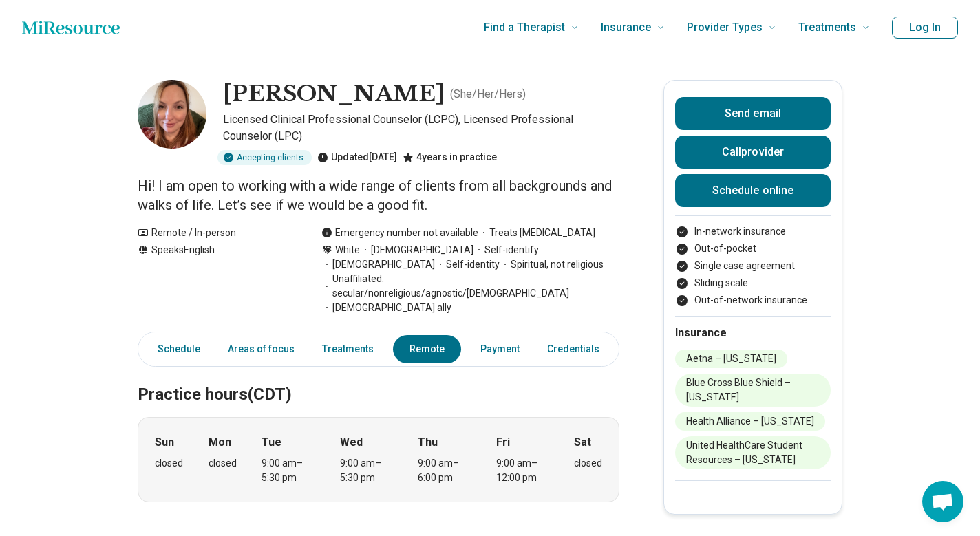 Image resolution: width=980 pixels, height=536 pixels. Describe the element at coordinates (523, 470) in the screenshot. I see `div: 9:00 am – 12:00 pm` at that location.